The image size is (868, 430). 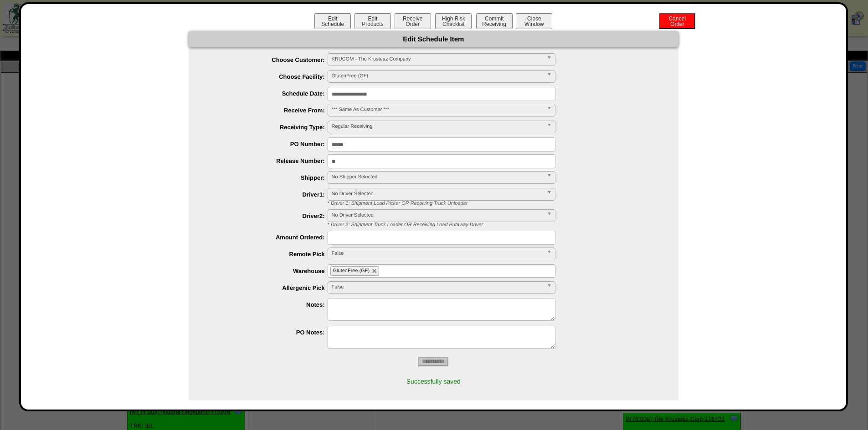 What do you see at coordinates (534, 24) in the screenshot?
I see `a: CloseWindow` at bounding box center [534, 24].